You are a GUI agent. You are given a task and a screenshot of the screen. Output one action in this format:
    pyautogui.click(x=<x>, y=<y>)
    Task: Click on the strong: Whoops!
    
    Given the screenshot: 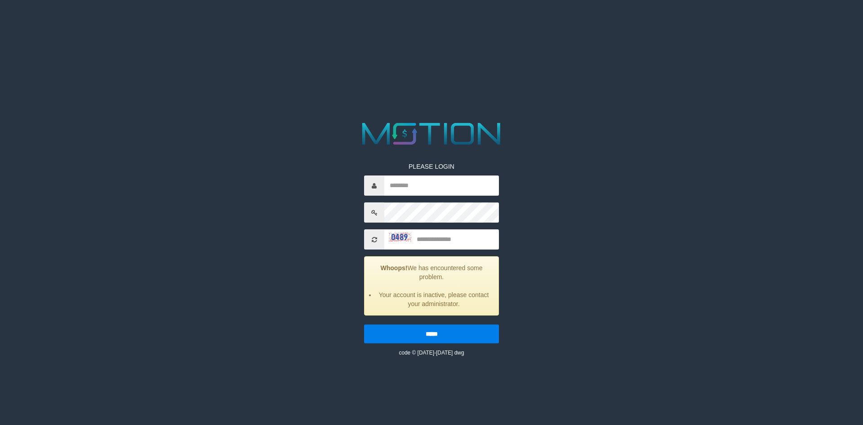 What is the action you would take?
    pyautogui.click(x=394, y=268)
    